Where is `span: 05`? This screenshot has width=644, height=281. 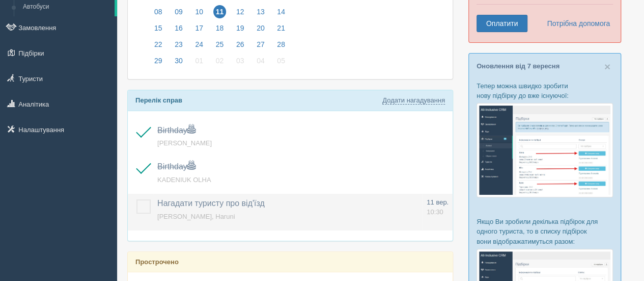 span: 05 is located at coordinates (281, 61).